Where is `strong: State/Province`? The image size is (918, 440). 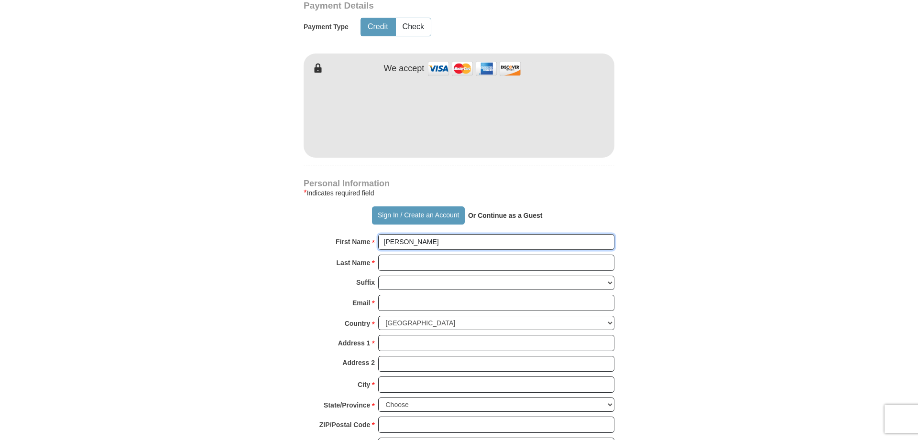
strong: State/Province is located at coordinates (347, 406).